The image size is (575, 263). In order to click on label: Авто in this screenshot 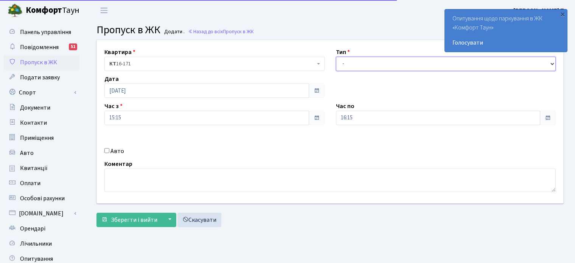, I will do `click(117, 151)`.